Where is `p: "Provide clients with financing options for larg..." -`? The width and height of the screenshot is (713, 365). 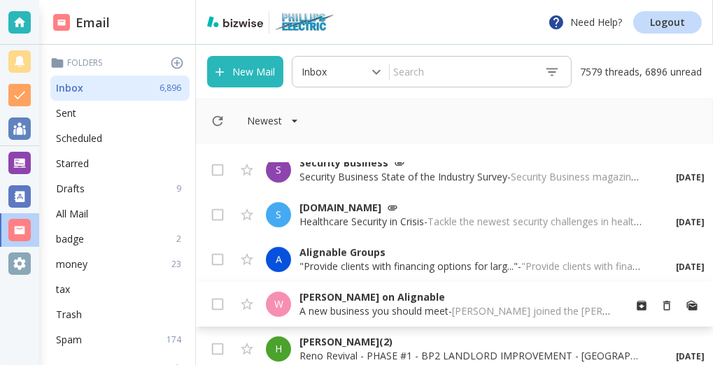 p: "Provide clients with financing options for larg..." - is located at coordinates (471, 267).